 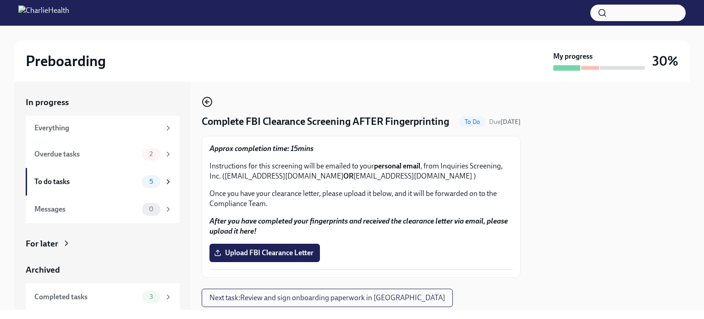 I want to click on img: CharlieHealth, so click(x=44, y=13).